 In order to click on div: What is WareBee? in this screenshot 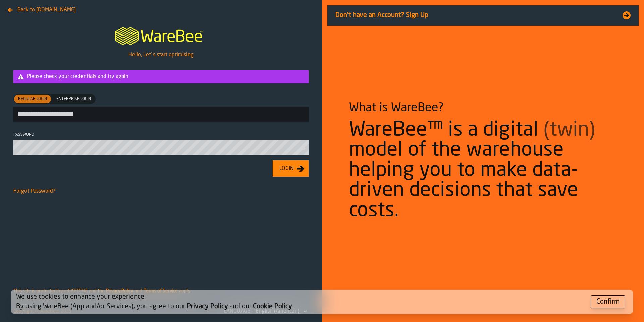, I will do `click(396, 108)`.